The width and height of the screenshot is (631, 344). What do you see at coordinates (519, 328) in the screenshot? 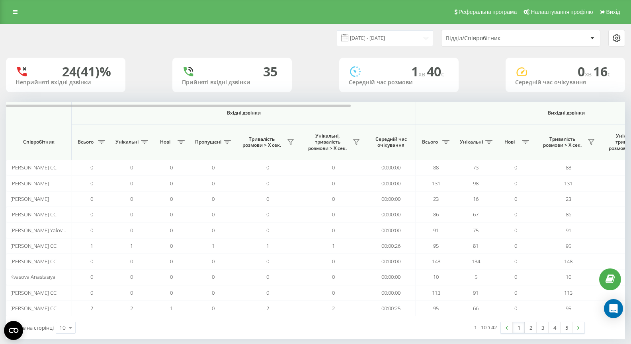
I see `a: 1` at bounding box center [519, 328].